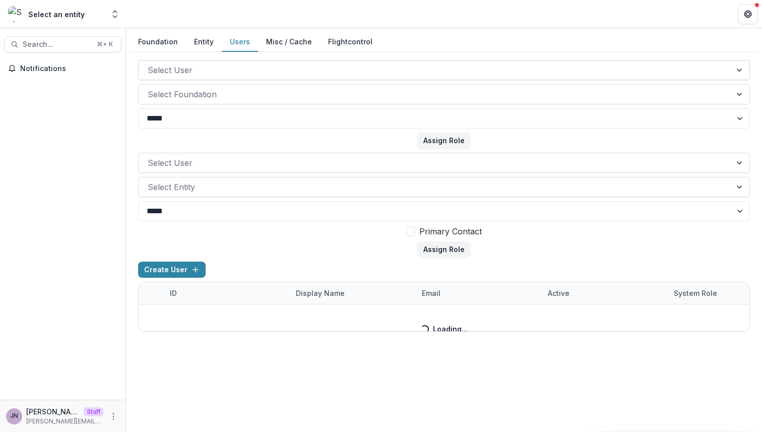 This screenshot has height=432, width=762. Describe the element at coordinates (93, 412) in the screenshot. I see `p: Staff` at that location.